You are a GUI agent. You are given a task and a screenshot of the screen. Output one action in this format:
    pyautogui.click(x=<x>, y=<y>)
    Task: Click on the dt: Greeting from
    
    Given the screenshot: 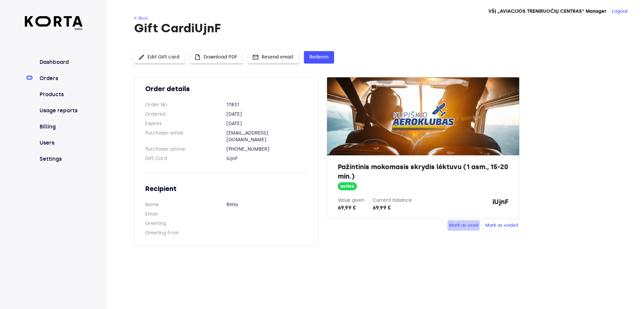 What is the action you would take?
    pyautogui.click(x=186, y=233)
    